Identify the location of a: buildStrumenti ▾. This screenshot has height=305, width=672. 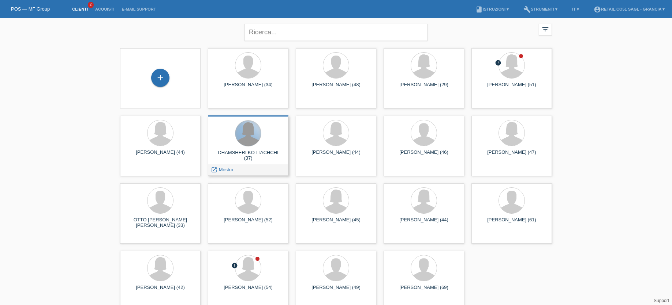
(540, 9).